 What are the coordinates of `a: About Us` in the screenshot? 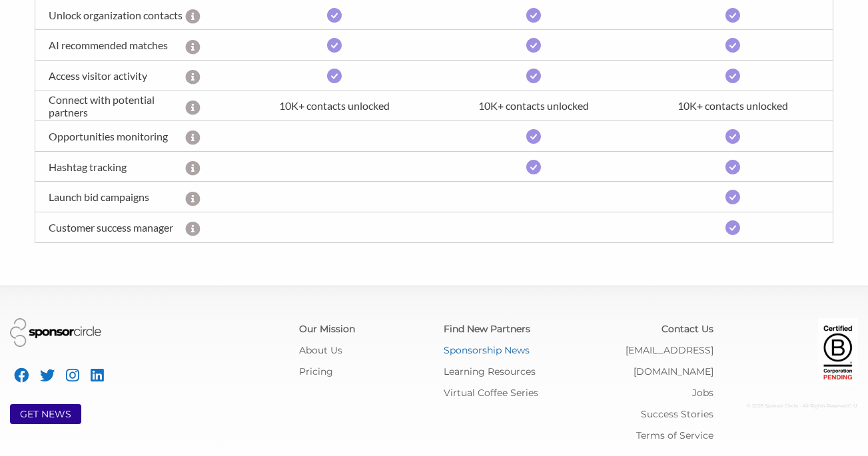 It's located at (320, 350).